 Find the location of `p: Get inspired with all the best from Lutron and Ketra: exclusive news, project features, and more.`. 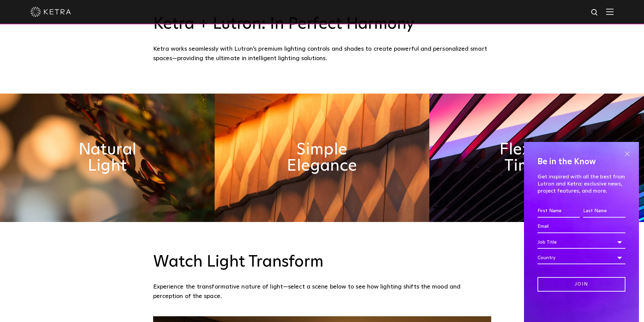

p: Get inspired with all the best from Lutron and Ketra: exclusive news, project features, and more. is located at coordinates (582, 183).